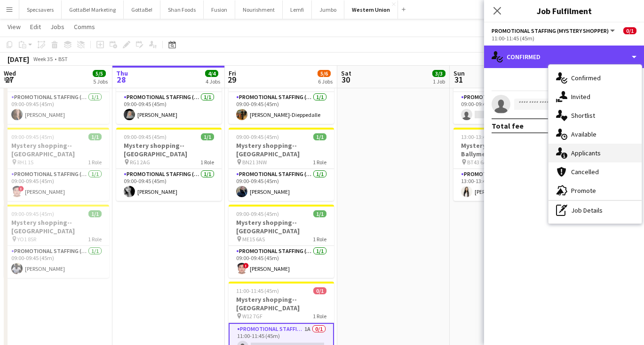 This screenshot has height=345, width=644. Describe the element at coordinates (41, 10) in the screenshot. I see `button: Specsavers` at that location.